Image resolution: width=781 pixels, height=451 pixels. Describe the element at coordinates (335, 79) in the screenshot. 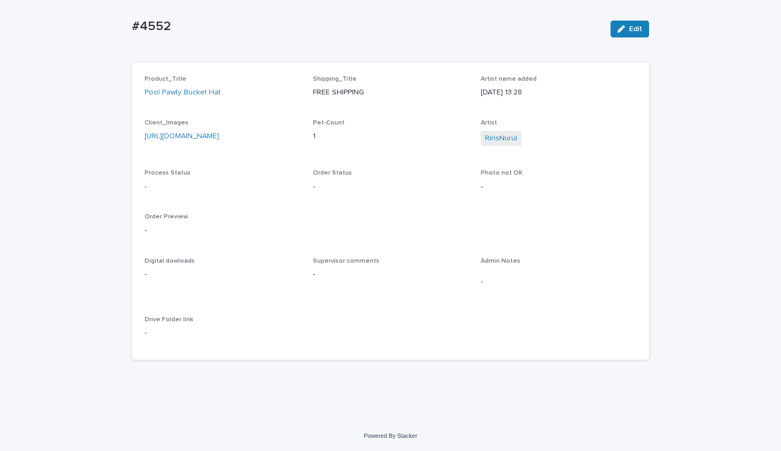

I see `span: Shipping_Title` at that location.